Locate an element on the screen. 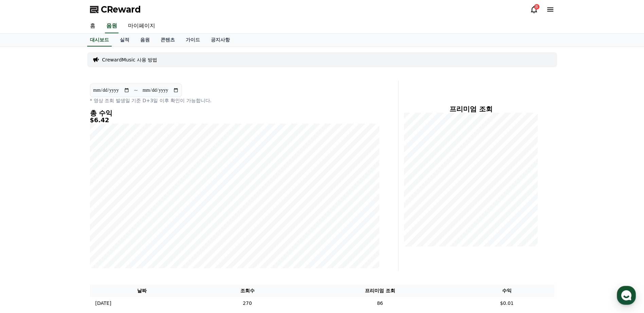  a: 대시보드 is located at coordinates (99, 40).